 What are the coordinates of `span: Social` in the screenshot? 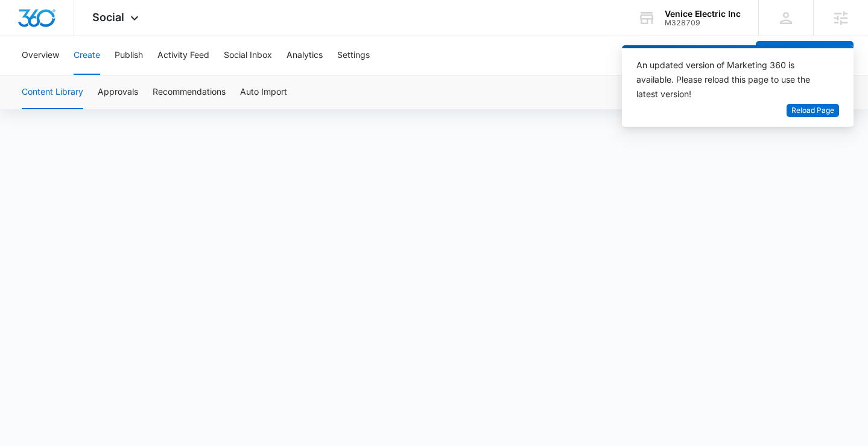 It's located at (108, 17).